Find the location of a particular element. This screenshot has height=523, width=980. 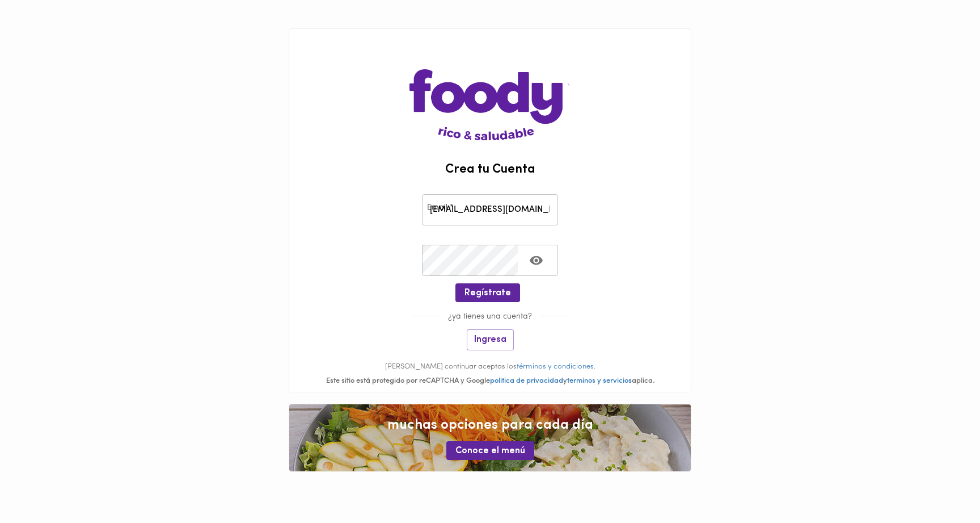

button: Regístrate is located at coordinates (488, 293).